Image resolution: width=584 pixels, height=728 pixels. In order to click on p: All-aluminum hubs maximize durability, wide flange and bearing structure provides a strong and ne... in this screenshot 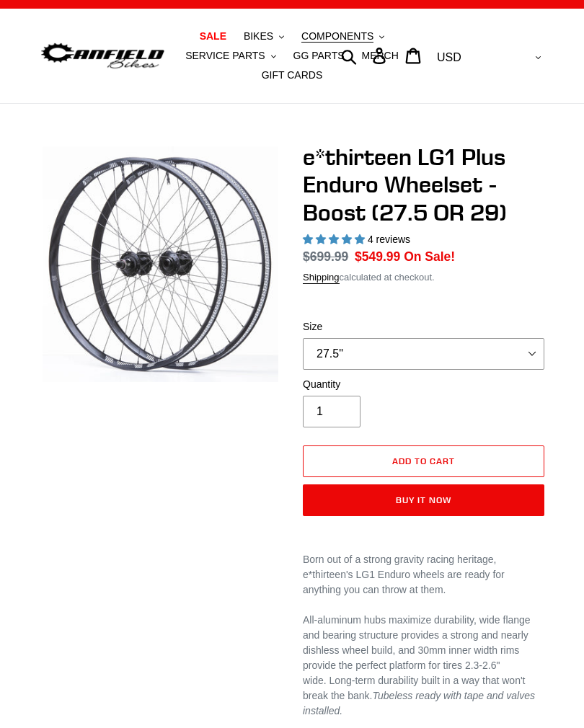, I will do `click(424, 666)`.